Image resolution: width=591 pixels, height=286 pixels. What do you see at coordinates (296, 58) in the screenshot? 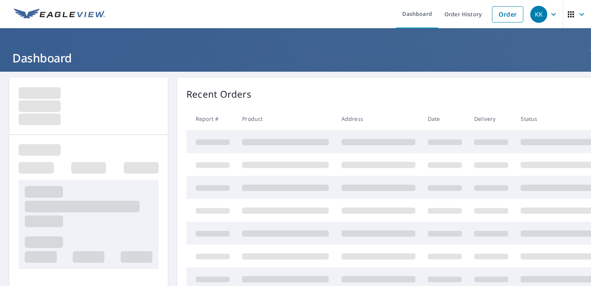
I see `h1: Dashboard` at bounding box center [296, 58].